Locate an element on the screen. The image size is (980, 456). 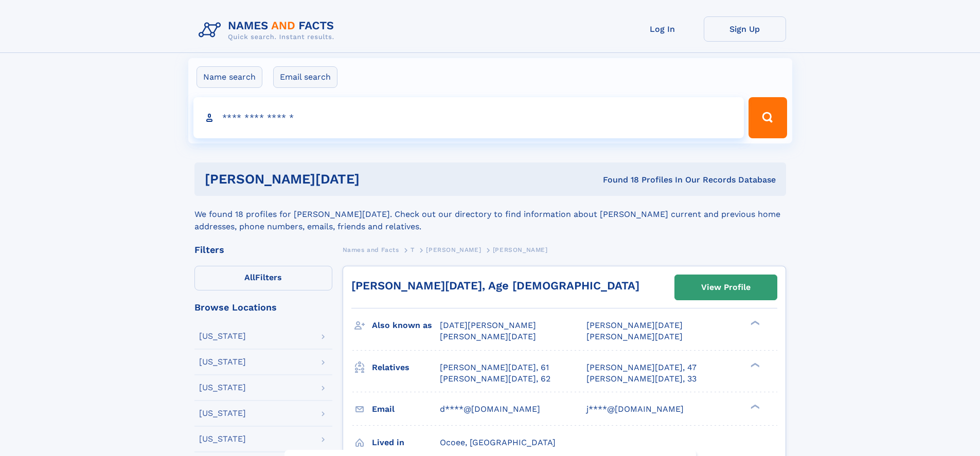
div: Found 18 Profiles In Our Records Database is located at coordinates (628, 180).